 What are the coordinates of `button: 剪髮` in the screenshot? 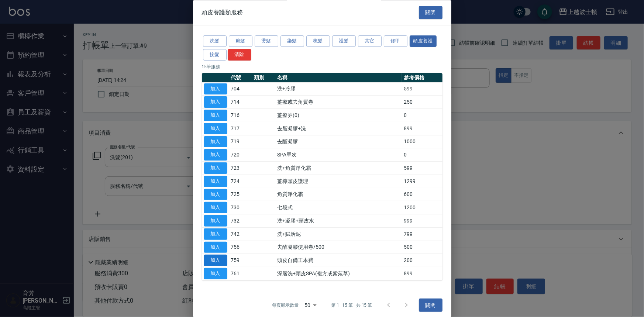 It's located at (241, 41).